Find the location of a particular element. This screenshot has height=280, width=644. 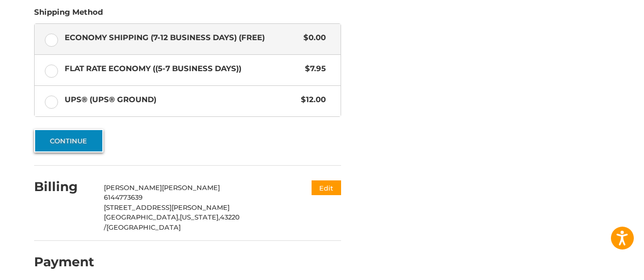

span: Flat Rate Economy ((5-7 Business Days)) is located at coordinates (182, 69).